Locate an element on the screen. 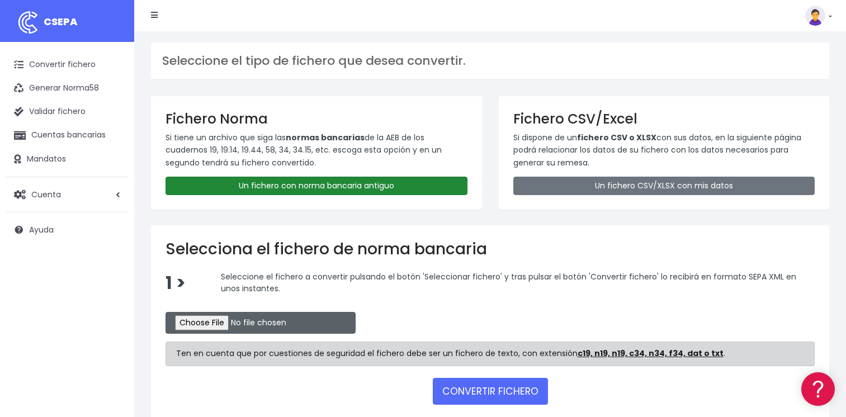 The width and height of the screenshot is (846, 417). span: 1 > is located at coordinates (176, 283).